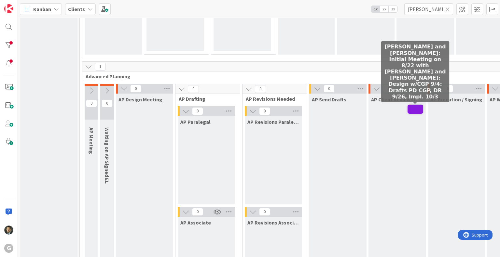  Describe the element at coordinates (91, 141) in the screenshot. I see `span: AP Meeting` at that location.